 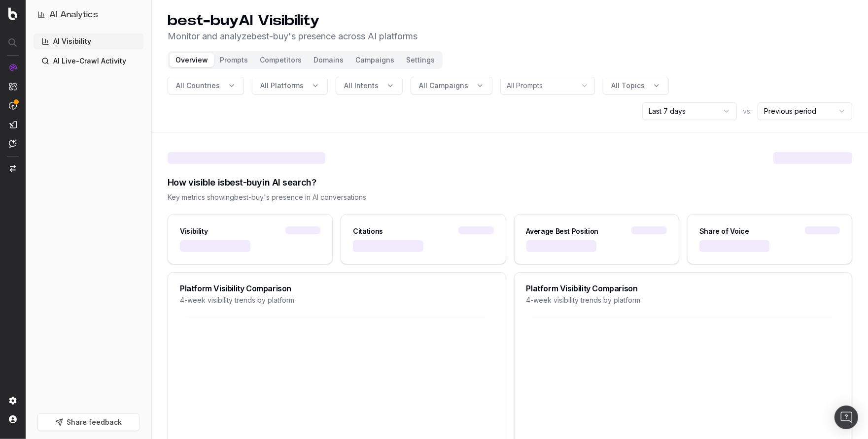 I want to click on span: vs., so click(x=747, y=112).